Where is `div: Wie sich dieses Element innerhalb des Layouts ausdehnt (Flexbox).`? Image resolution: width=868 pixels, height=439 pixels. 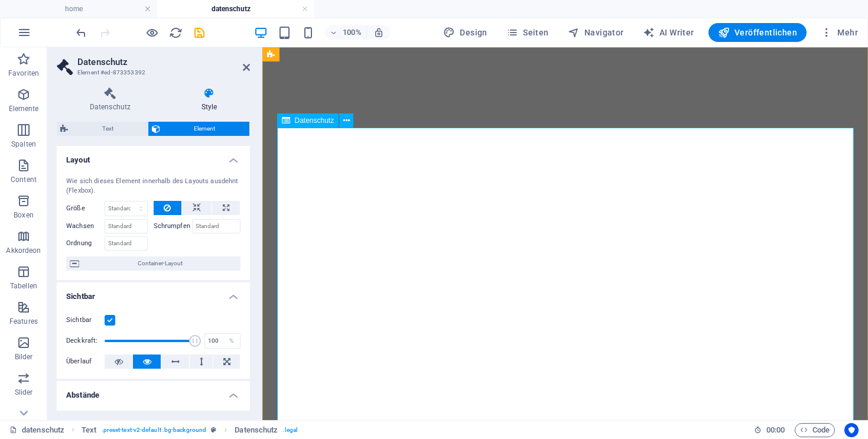
div: Wie sich dieses Element innerhalb des Layouts ausdehnt (Flexbox). is located at coordinates (153, 186).